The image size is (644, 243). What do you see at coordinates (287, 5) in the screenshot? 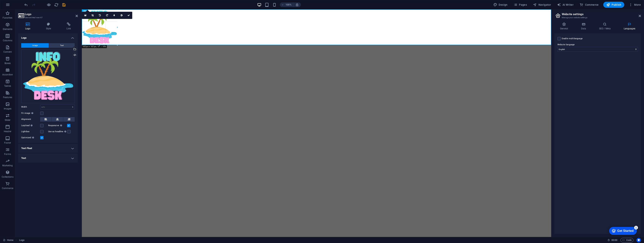
I see `button: 100%` at bounding box center [287, 5].